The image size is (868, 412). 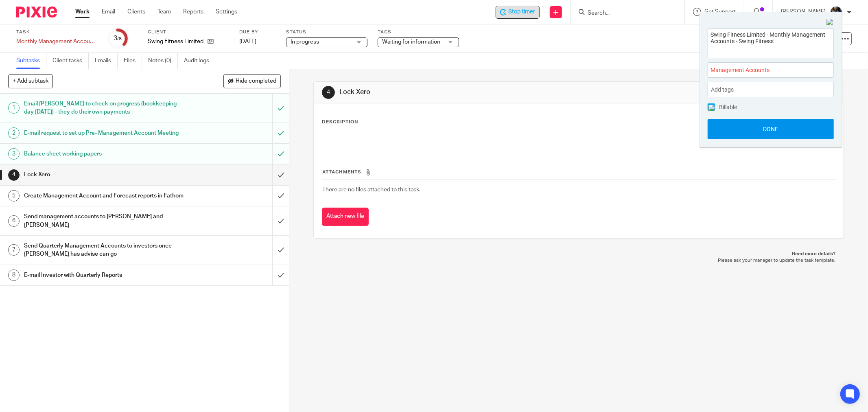 I want to click on img: Close, so click(x=830, y=23).